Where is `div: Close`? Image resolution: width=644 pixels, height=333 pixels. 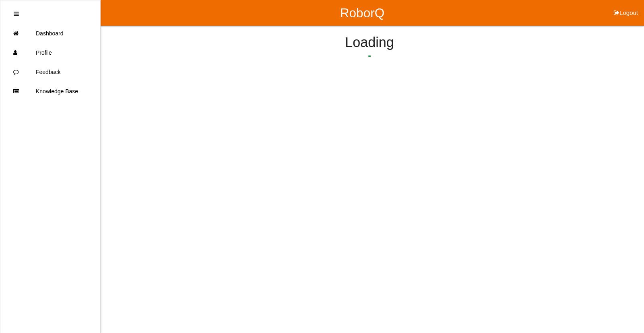
div: Close is located at coordinates (16, 14).